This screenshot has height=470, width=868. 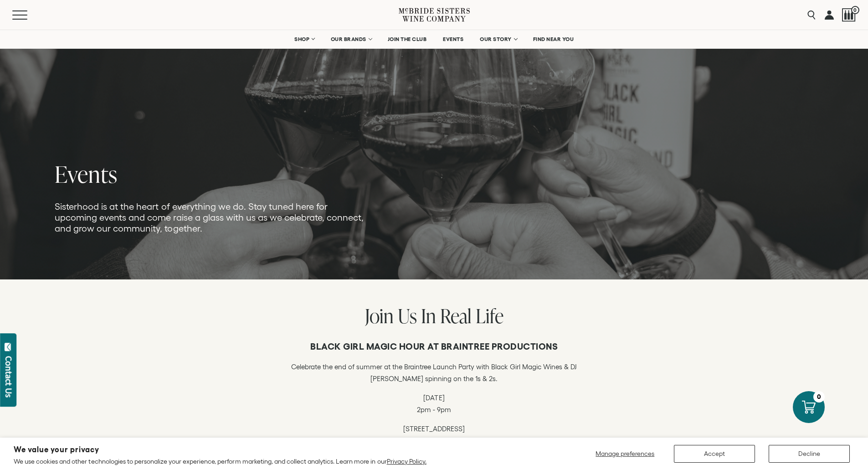 What do you see at coordinates (809, 454) in the screenshot?
I see `button: Decline` at bounding box center [809, 454].